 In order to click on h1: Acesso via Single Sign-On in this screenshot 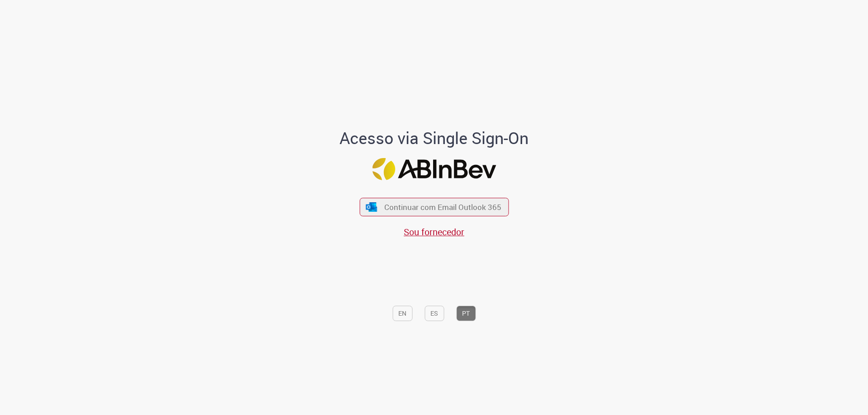, I will do `click(434, 139)`.